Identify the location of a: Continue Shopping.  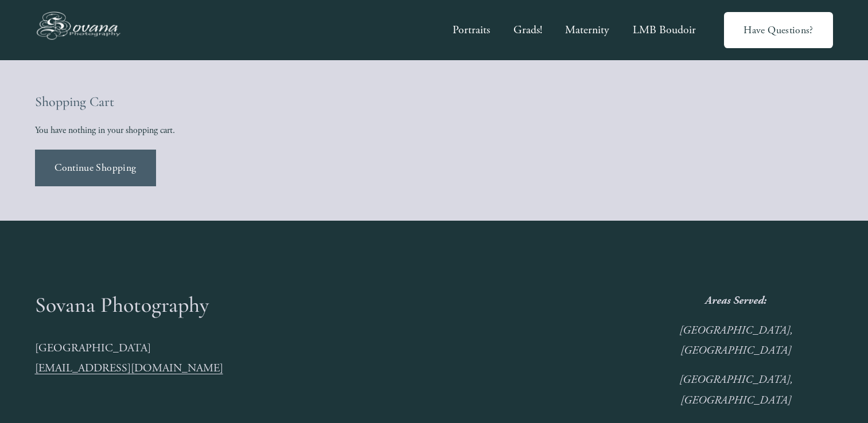
(96, 168).